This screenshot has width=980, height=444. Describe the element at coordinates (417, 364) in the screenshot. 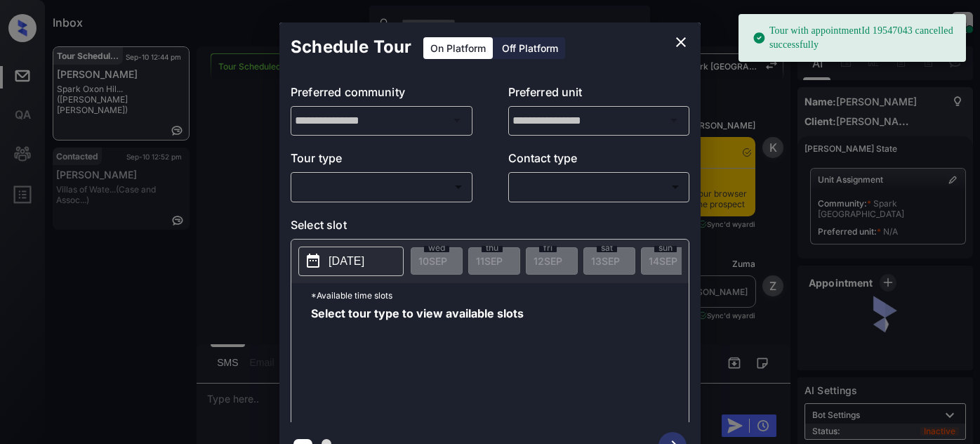

I see `span: Select tour type to view available slots` at that location.